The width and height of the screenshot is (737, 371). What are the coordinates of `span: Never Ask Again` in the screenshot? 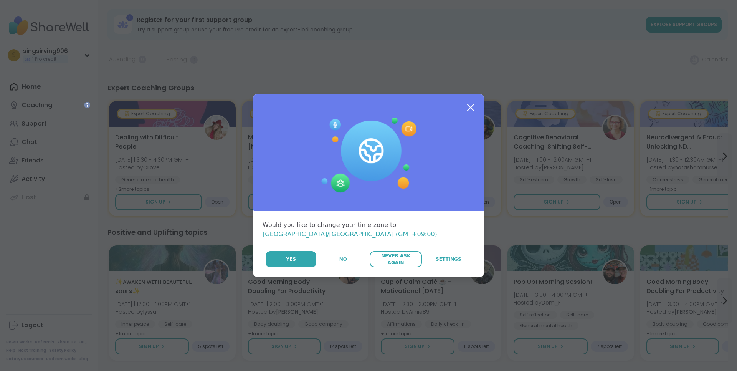 It's located at (395, 259).